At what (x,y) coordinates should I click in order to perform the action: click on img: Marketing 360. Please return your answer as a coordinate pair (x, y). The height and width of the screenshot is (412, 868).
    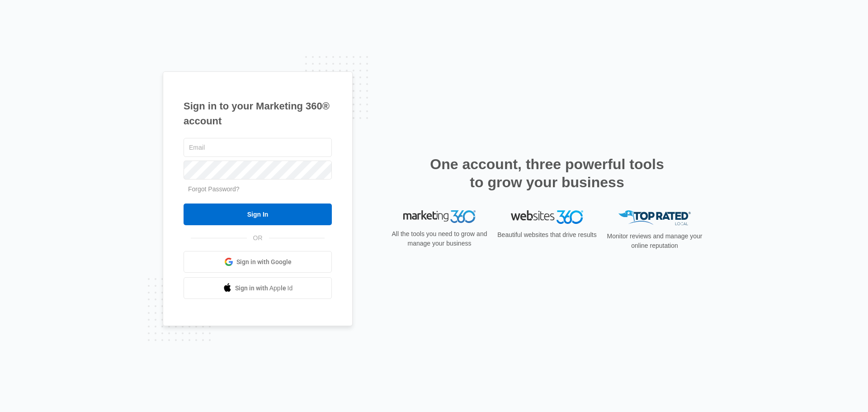
    Looking at the image, I should click on (439, 216).